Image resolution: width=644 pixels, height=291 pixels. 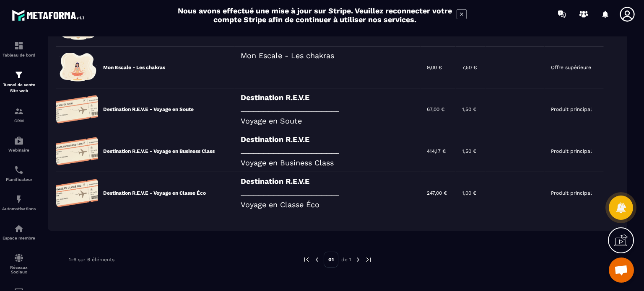 I want to click on h2: Nous avons effectué une mise à jour sur Stripe. Veuillez reconnecter votre compte Stripe afin de ..., so click(x=315, y=15).